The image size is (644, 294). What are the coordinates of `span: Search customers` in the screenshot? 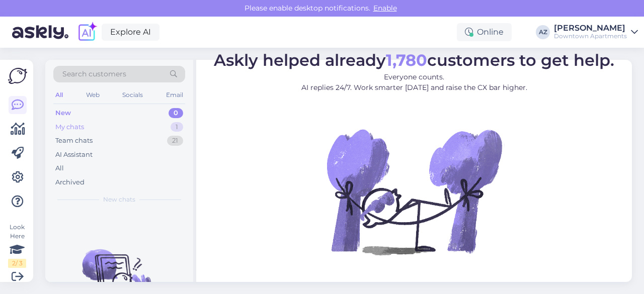 It's located at (94, 74).